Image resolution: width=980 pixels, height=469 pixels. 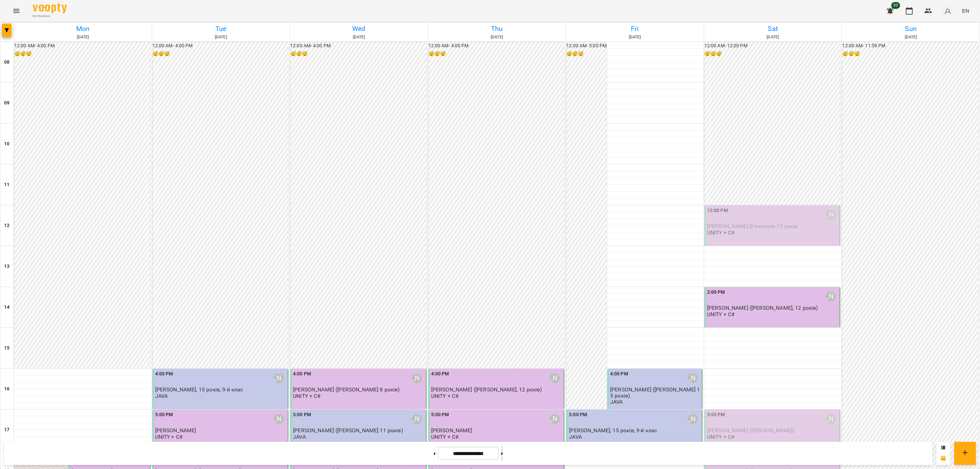 What do you see at coordinates (7, 348) in the screenshot?
I see `h6: 15` at bounding box center [7, 348].